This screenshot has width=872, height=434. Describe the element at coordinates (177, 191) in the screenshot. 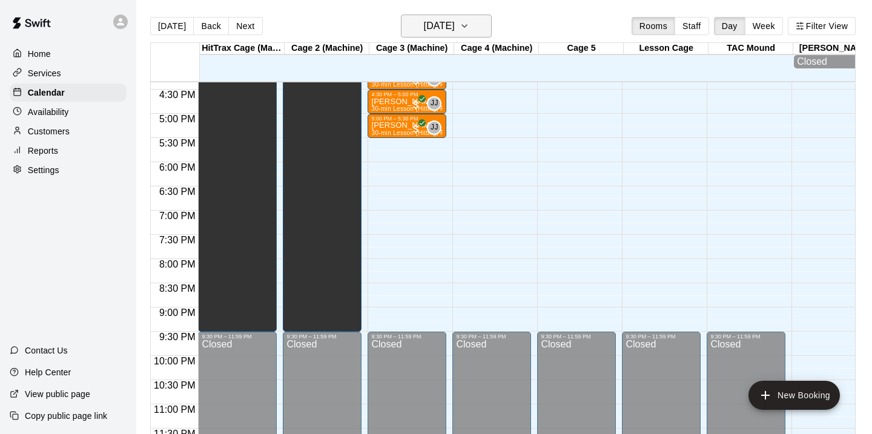

I see `span: 6:30 PM` at that location.